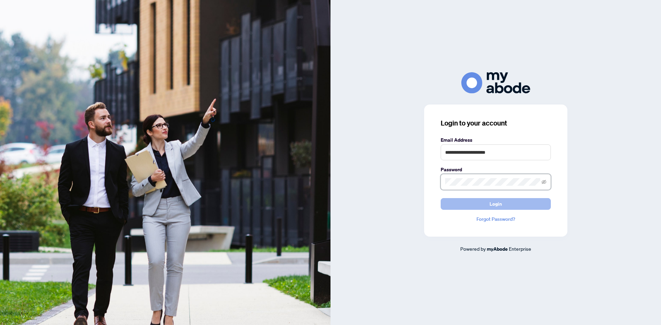  What do you see at coordinates (473, 249) in the screenshot?
I see `span: Powered by` at bounding box center [473, 249].